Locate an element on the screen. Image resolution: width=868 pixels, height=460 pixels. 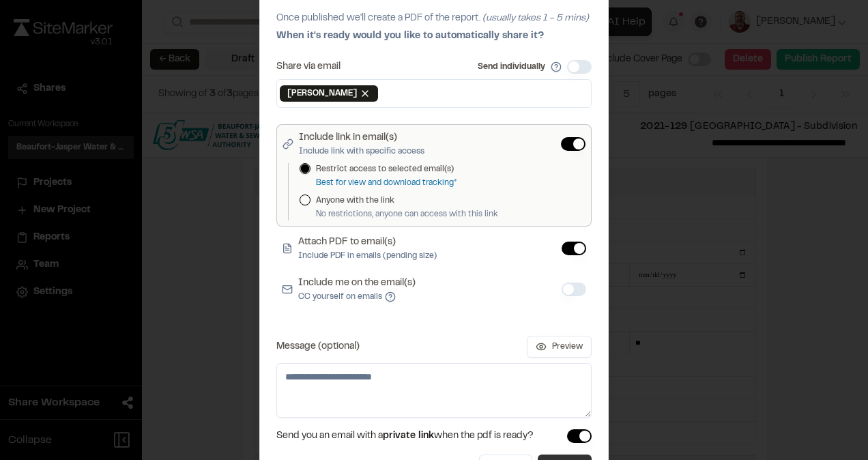
label: Attach PDF to email(s) is located at coordinates (367, 249).